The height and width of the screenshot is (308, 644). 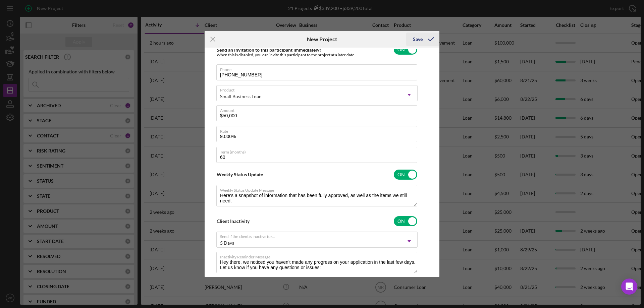 What do you see at coordinates (322, 39) in the screenshot?
I see `h6: New Project` at bounding box center [322, 39].